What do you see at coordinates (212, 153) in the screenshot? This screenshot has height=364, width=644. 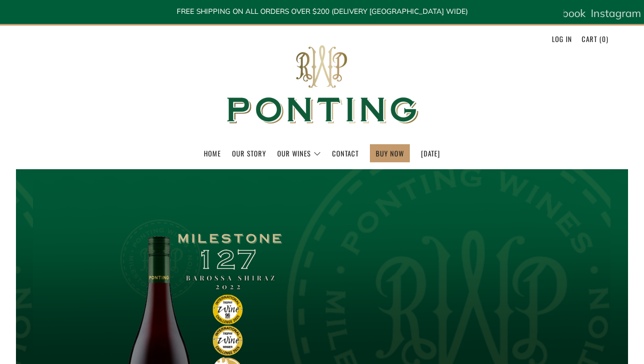 I see `a: Home` at bounding box center [212, 153].